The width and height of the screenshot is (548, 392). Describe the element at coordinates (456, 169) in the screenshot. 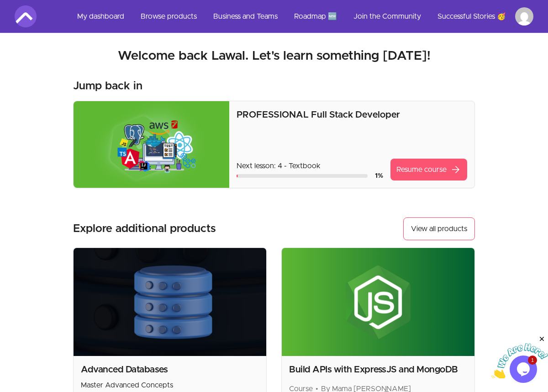

I see `span: arrow_forward` at that location.